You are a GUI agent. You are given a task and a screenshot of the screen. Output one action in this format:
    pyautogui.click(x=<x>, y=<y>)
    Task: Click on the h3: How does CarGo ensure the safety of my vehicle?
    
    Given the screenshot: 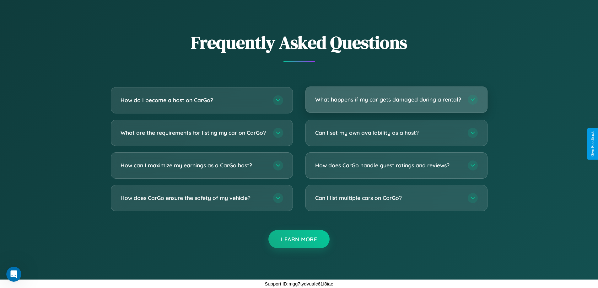 What is the action you would take?
    pyautogui.click(x=194, y=198)
    